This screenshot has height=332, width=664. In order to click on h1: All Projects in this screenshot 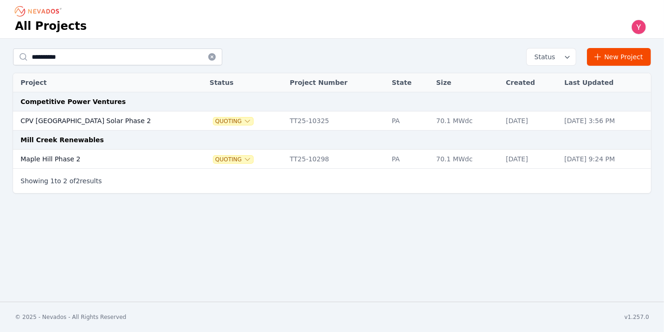, I will do `click(51, 26)`.